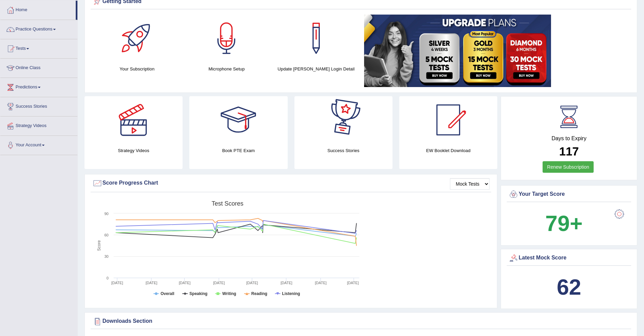 The image size is (644, 336). Describe the element at coordinates (39, 125) in the screenshot. I see `a: Strategy Videos` at that location.